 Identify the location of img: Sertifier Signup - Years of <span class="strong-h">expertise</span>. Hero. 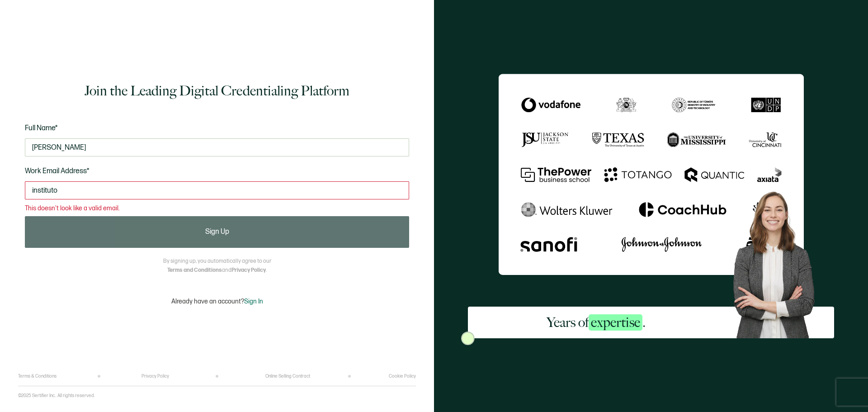
(779, 261).